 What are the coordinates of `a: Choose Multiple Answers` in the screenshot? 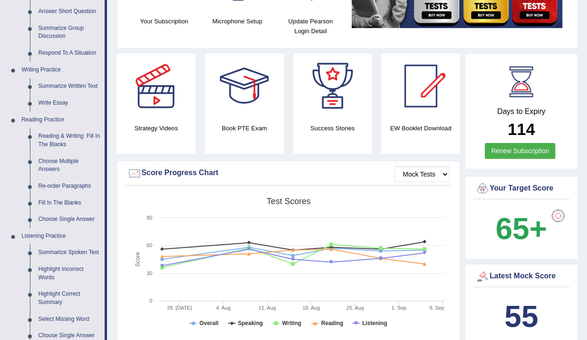 It's located at (69, 165).